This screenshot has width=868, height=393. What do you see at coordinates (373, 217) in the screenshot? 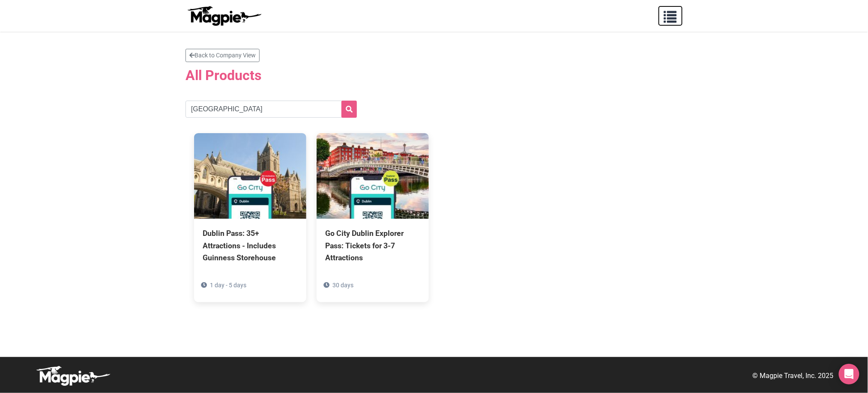
I see `a: Go City Dublin Explorer Pass: Tickets for 3-7 Attractions 30 days` at bounding box center [373, 217].